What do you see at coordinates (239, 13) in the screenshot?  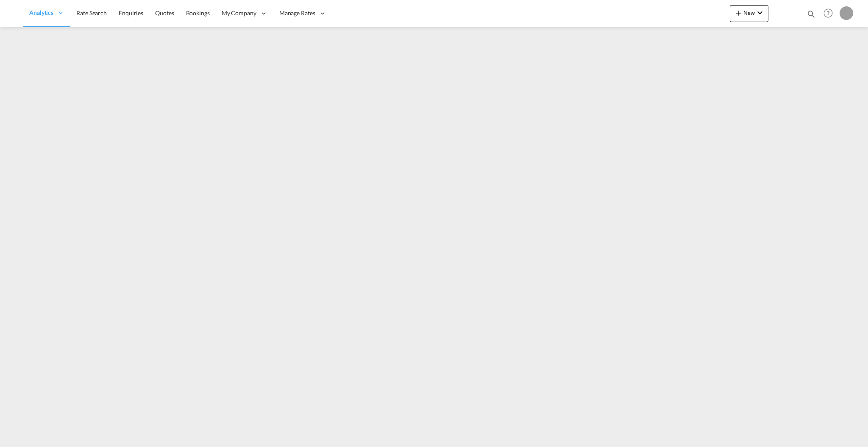 I see `span: My Company` at bounding box center [239, 13].